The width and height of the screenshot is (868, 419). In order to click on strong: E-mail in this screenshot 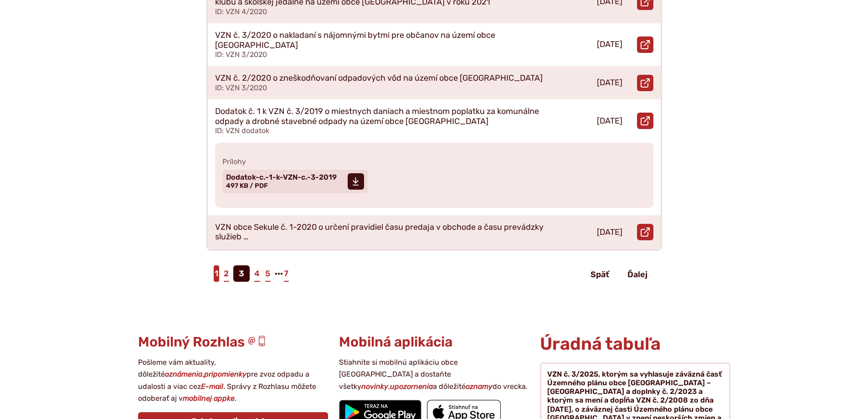, I will do `click(212, 386)`.